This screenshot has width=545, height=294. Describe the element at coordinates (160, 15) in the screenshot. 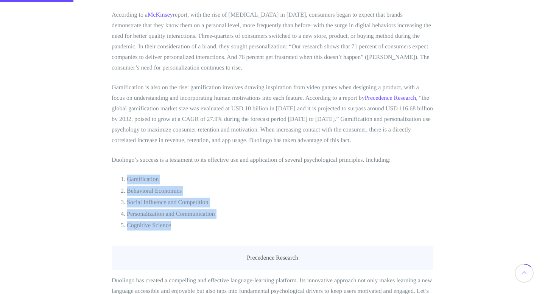

I see `a: McKinsey` at that location.